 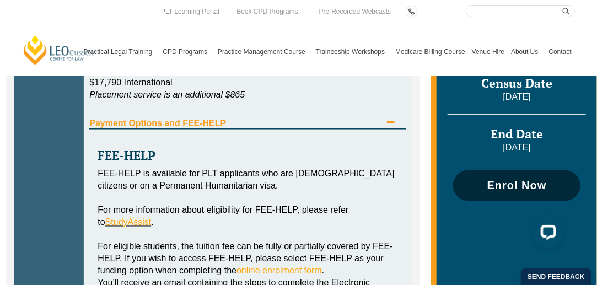 What do you see at coordinates (516, 186) in the screenshot?
I see `a: Enrol Now` at bounding box center [516, 186].